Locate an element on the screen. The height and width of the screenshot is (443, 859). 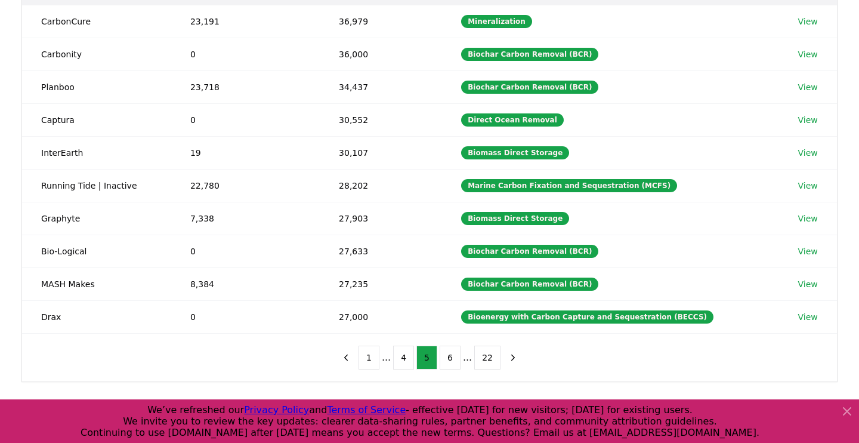
button: 1 is located at coordinates (369, 357).